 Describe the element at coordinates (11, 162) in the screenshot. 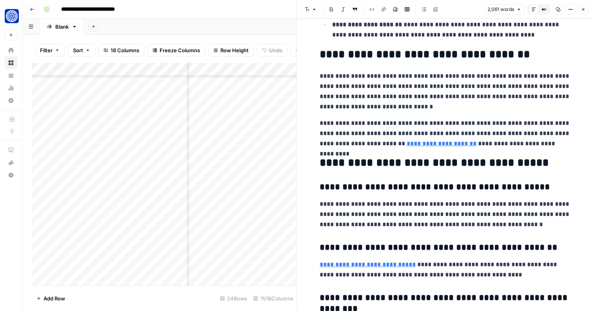

I see `button: What's new?` at that location.